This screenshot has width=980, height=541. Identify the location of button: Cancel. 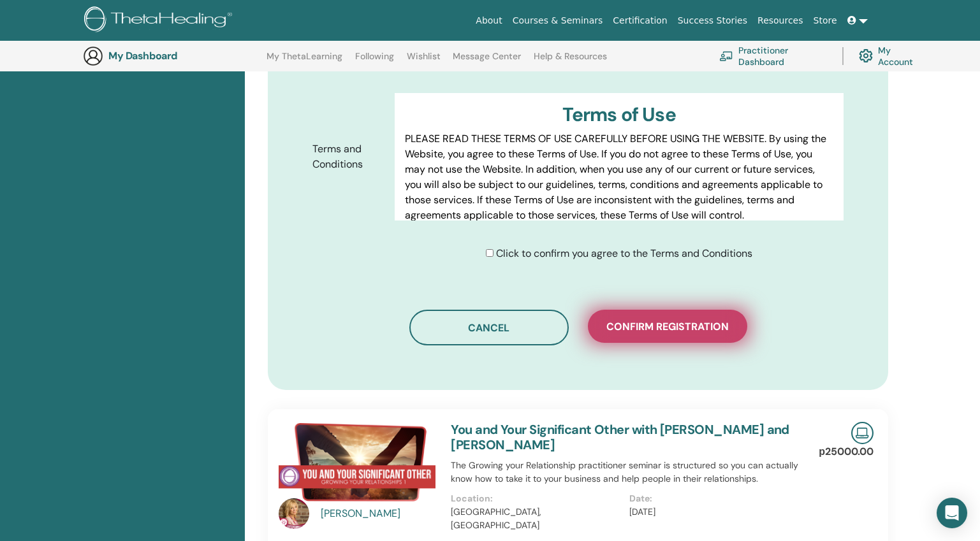
(489, 328).